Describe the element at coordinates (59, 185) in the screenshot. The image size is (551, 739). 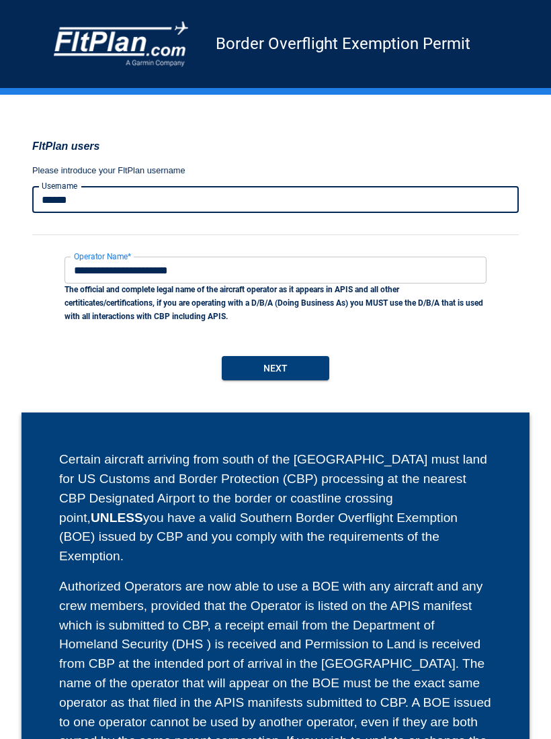
I see `label: Username` at that location.